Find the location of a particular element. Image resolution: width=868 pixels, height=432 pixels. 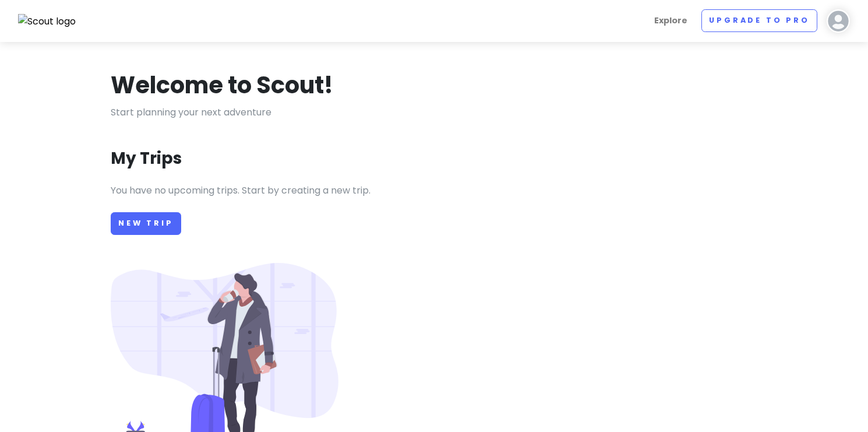

h1: Welcome to Scout! is located at coordinates (222, 85).